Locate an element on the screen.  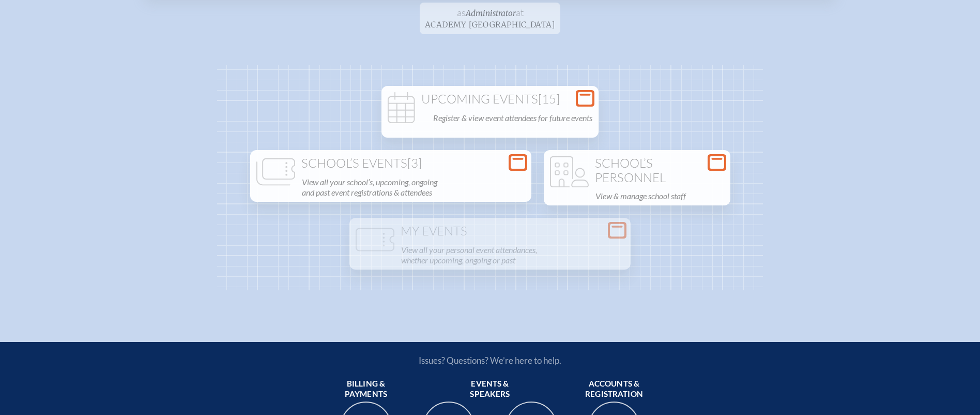
p: View all your personal event attendances, whether upcoming, ongoing or past is located at coordinates (513, 255).